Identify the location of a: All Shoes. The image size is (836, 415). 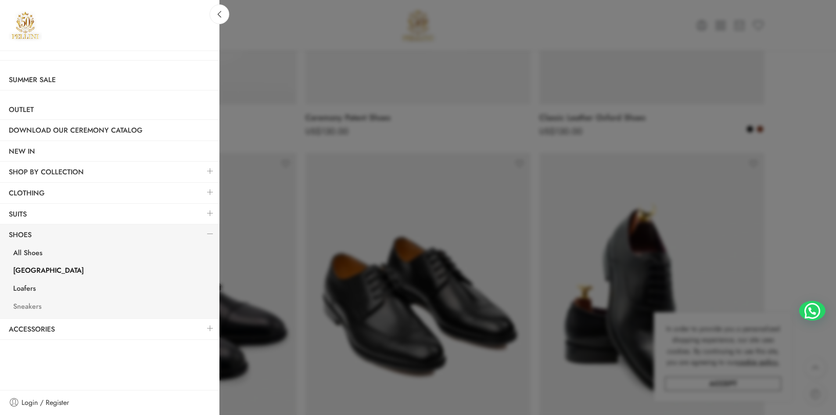
(112, 254).